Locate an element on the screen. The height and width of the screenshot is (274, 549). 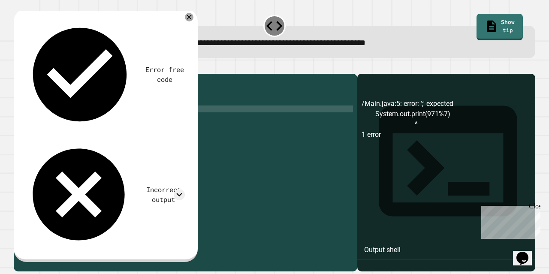
a: Show tip is located at coordinates (500, 27).